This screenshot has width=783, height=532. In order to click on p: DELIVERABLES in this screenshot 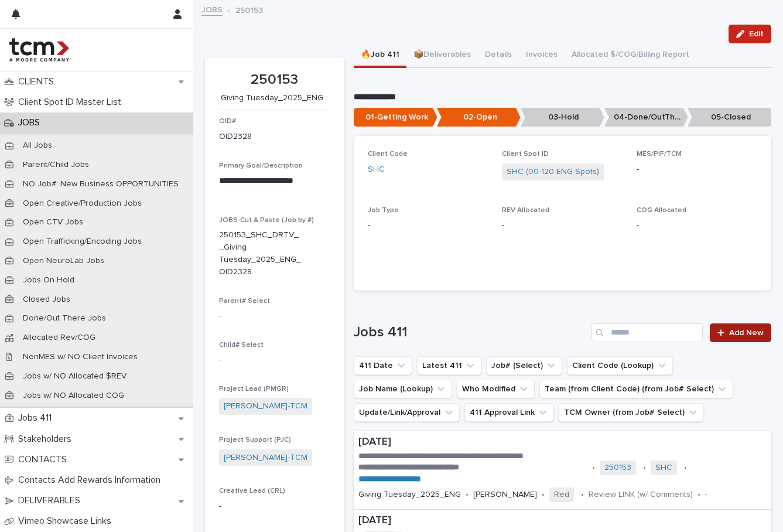, I will do `click(51, 500)`.